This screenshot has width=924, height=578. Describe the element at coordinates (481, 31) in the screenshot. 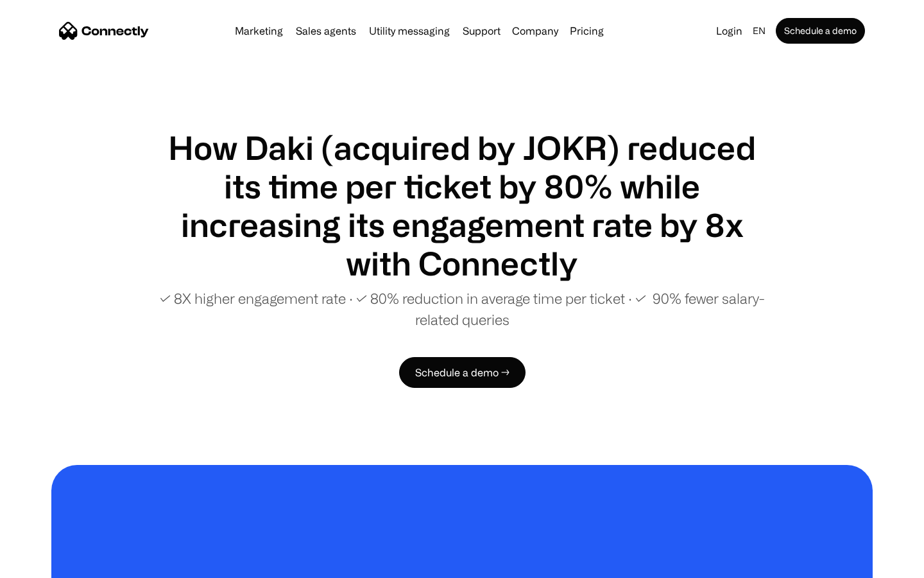

I see `a: Support` at that location.